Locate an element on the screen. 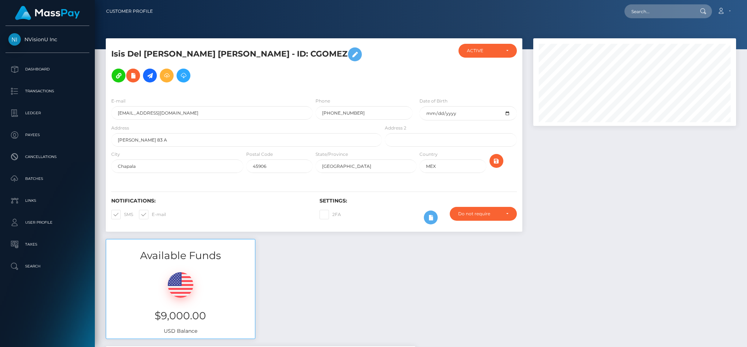 This screenshot has width=747, height=347. h6: Notifications: is located at coordinates (210, 201).